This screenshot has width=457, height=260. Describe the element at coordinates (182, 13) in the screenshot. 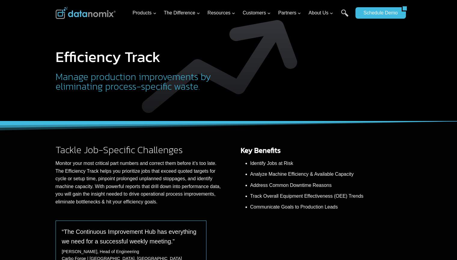

I see `span: The Difference` at that location.